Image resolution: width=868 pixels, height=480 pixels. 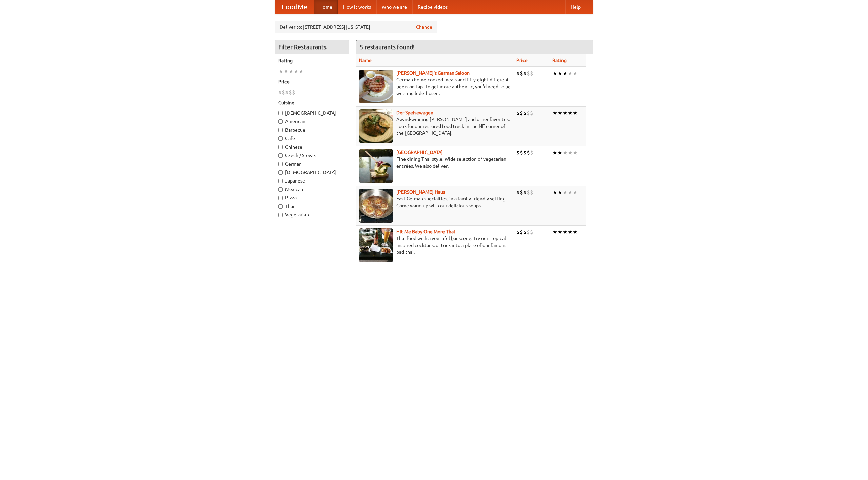 What do you see at coordinates (280, 156) in the screenshot?
I see `input: Czech / Slovak` at bounding box center [280, 156].